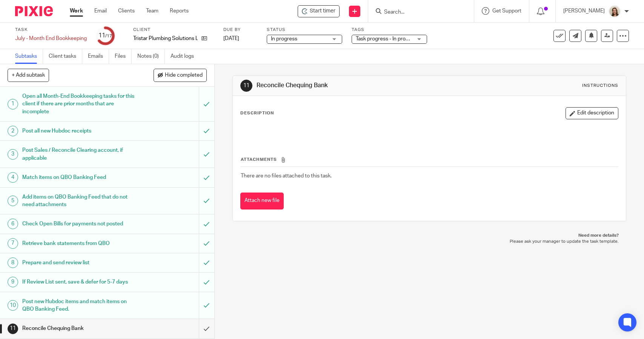  Describe the element at coordinates (286, 176) in the screenshot. I see `span: There are no files attached to this task.` at that location.